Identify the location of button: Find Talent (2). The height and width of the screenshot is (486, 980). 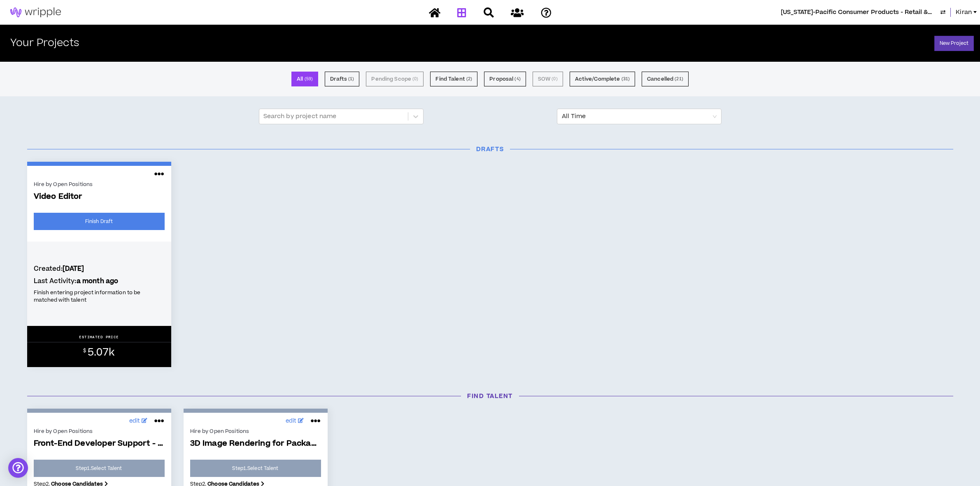
(453, 79).